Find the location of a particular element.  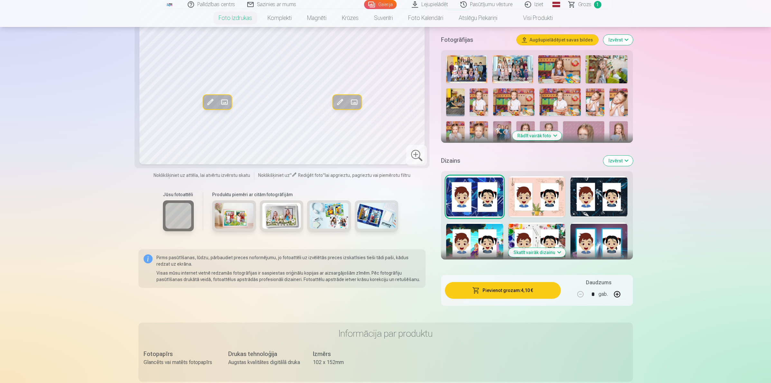

button: Pievienot grozam:4,10 € is located at coordinates (502, 291).